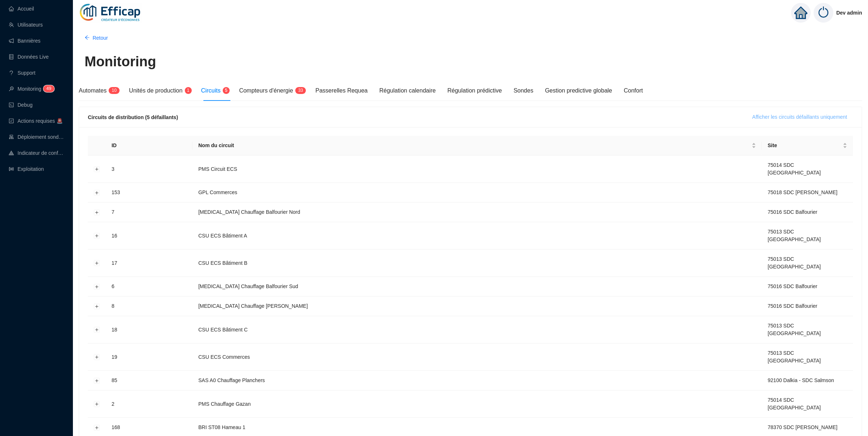 This screenshot has height=436, width=868. Describe the element at coordinates (149, 329) in the screenshot. I see `td: 18` at that location.